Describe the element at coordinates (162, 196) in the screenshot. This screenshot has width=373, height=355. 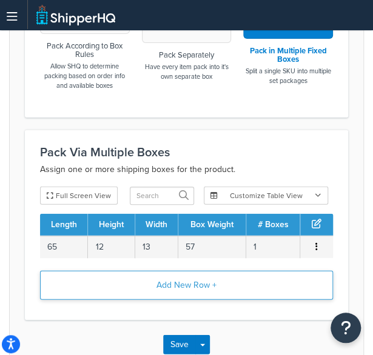
I see `input: Search` at that location.